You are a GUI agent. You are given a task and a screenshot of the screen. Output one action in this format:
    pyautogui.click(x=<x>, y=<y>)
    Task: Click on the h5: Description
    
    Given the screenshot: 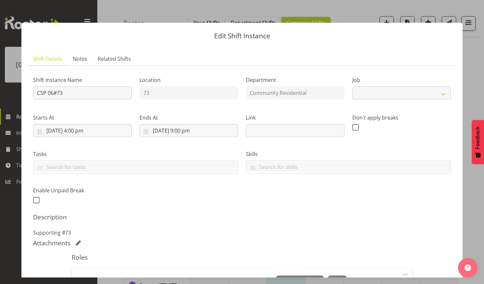 What is the action you would take?
    pyautogui.click(x=242, y=217)
    